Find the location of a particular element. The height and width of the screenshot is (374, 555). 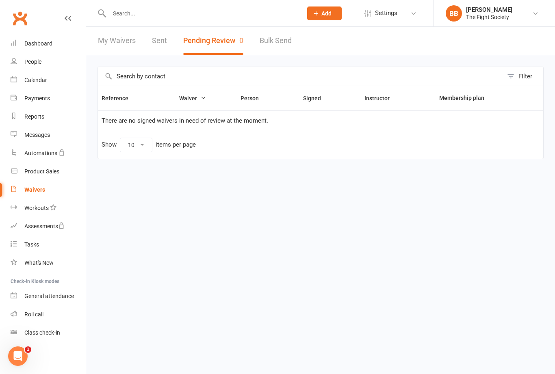

a: Automations is located at coordinates (48, 153).